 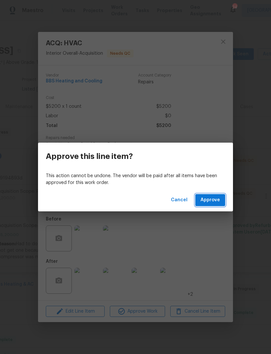 I want to click on h3: Approve this line item?, so click(x=89, y=156).